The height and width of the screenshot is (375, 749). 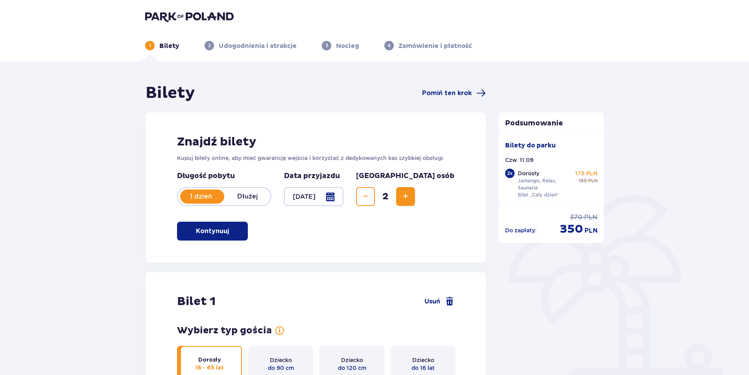 I want to click on div: 2 x, so click(x=510, y=174).